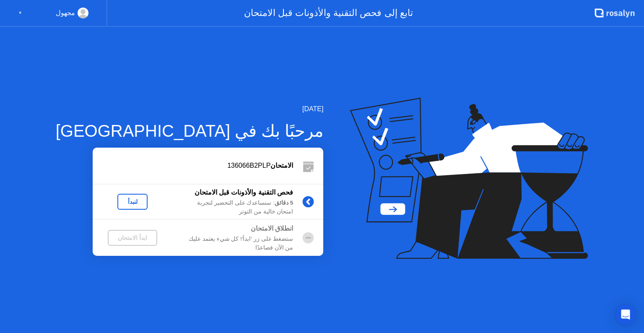 This screenshot has height=333, width=644. What do you see at coordinates (284, 202) in the screenshot?
I see `b: 5 دقائق` at bounding box center [284, 202].